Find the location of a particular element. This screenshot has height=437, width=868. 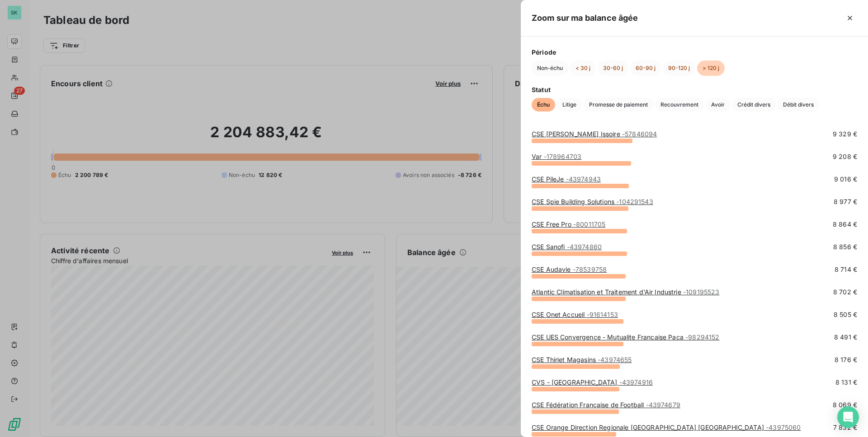

a: Var is located at coordinates (556, 156).